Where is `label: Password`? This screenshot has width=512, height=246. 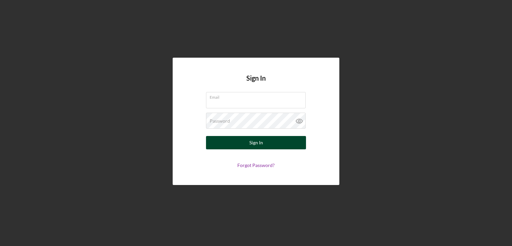
label: Password is located at coordinates (219, 121).